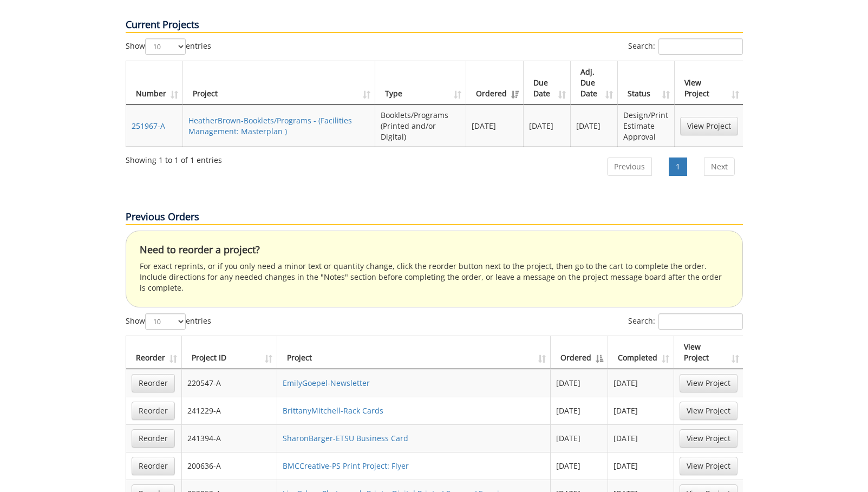 The image size is (868, 492). Describe the element at coordinates (629, 166) in the screenshot. I see `a: Previous` at that location.